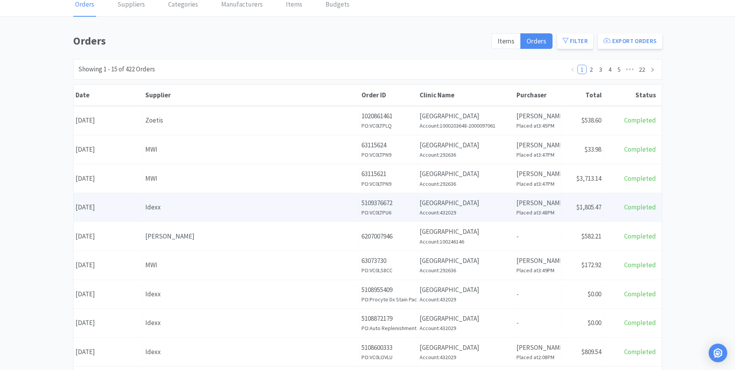  I want to click on a: 22, so click(642, 69).